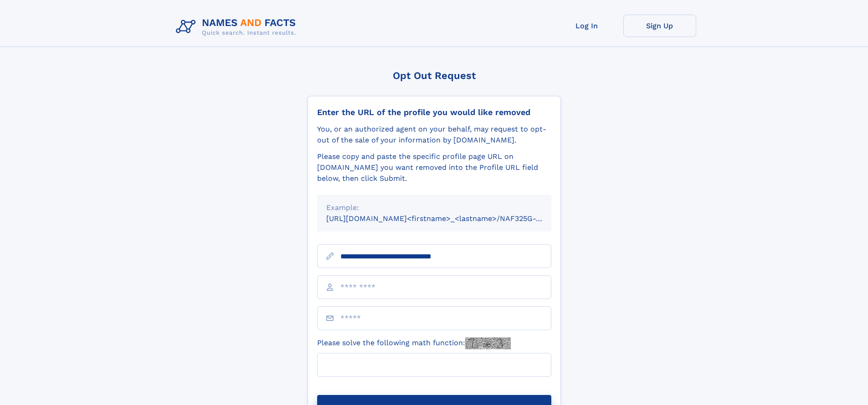 This screenshot has width=868, height=405. I want to click on img: Logo Names and Facts, so click(238, 27).